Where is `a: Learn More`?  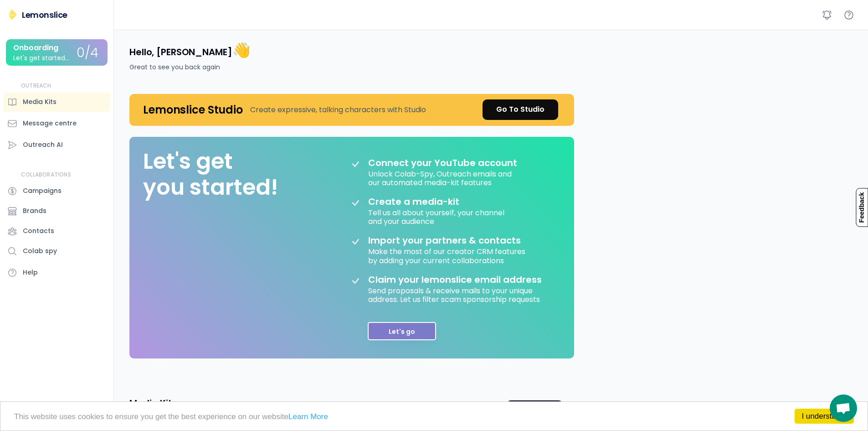
a: Learn More is located at coordinates (308, 417).